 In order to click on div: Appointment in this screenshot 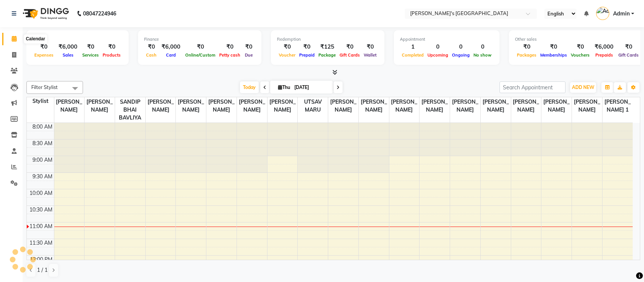, I will do `click(447, 39)`.